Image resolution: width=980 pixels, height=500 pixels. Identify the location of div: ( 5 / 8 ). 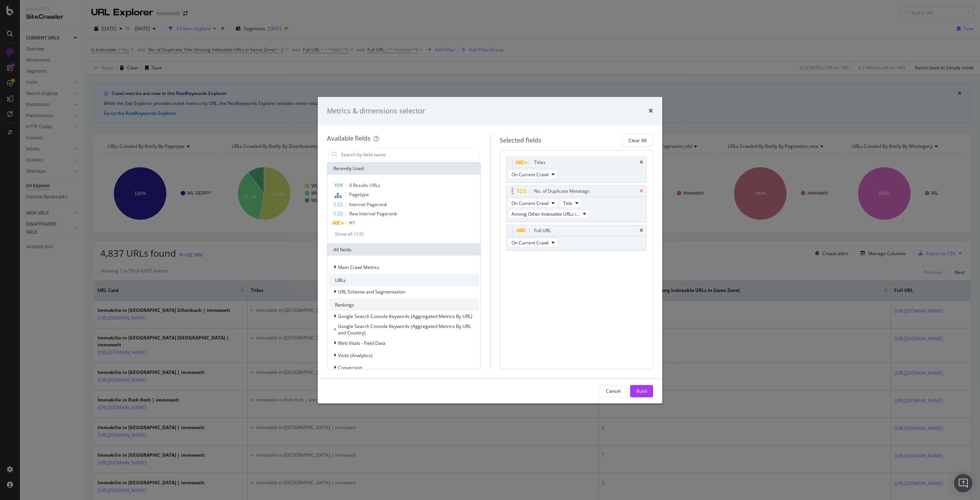
(358, 234).